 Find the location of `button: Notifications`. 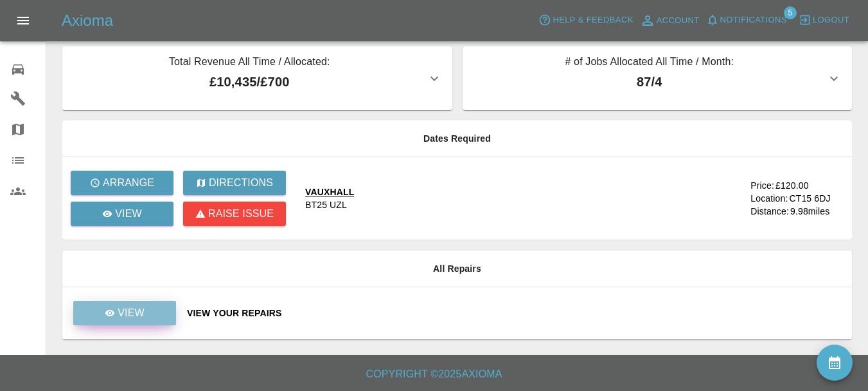

button: Notifications is located at coordinates (747, 20).